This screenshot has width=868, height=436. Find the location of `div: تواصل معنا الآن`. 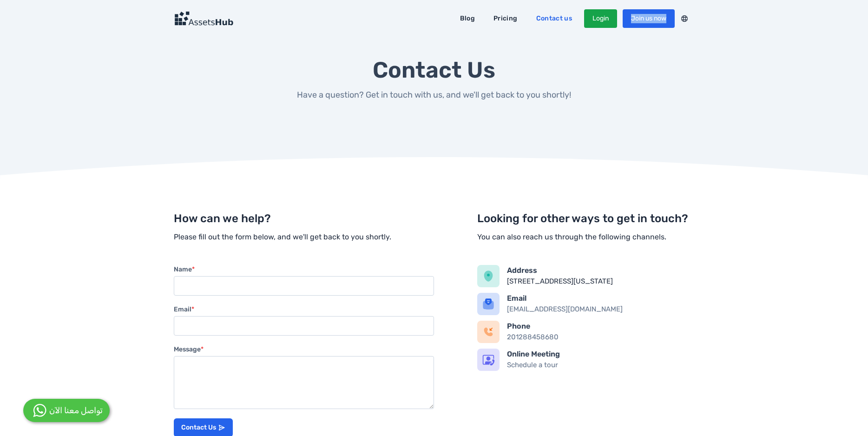

div: تواصل معنا الآن is located at coordinates (76, 410).